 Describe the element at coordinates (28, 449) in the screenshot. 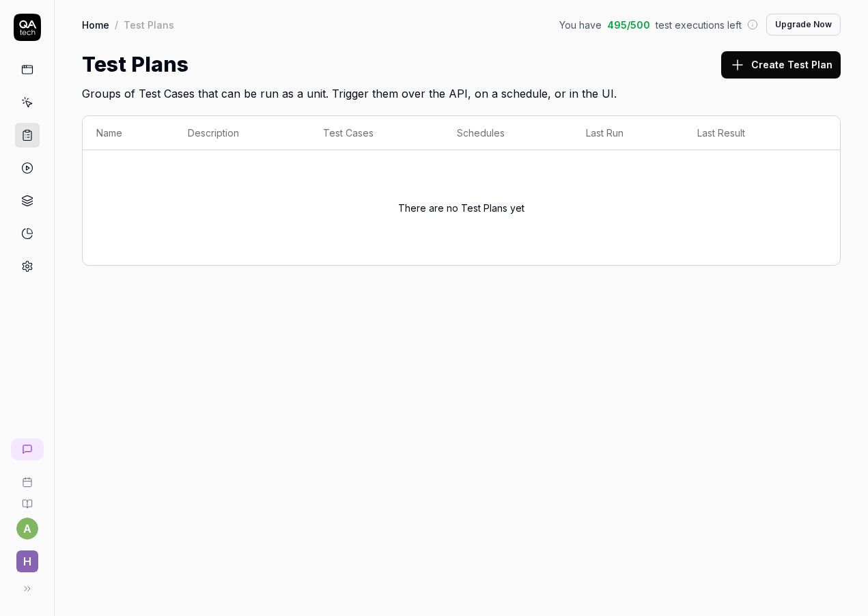

I see `a: New conversation` at that location.